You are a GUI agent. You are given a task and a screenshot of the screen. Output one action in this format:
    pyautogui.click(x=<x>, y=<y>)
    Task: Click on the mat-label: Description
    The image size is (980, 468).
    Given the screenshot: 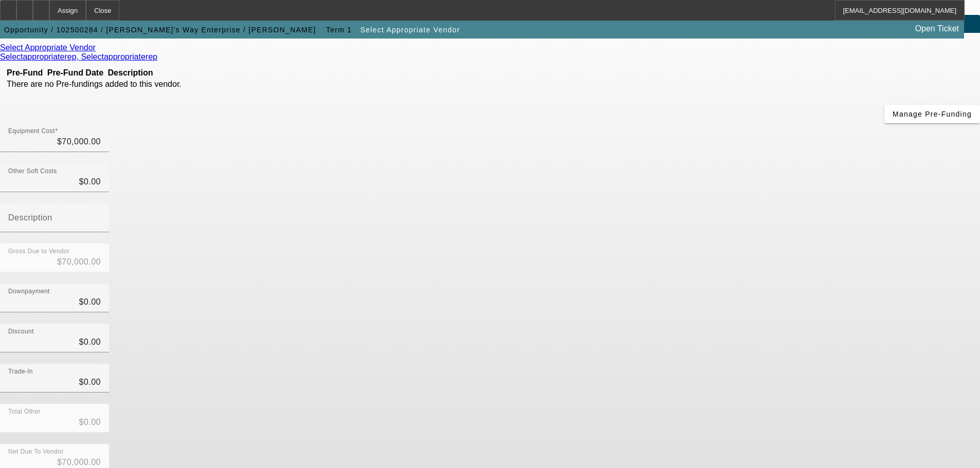 What is the action you would take?
    pyautogui.click(x=30, y=217)
    